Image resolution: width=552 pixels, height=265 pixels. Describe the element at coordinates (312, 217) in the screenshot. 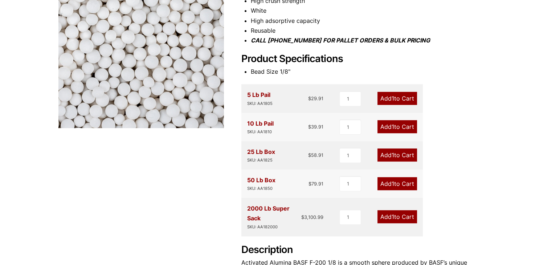

I see `bdi: 3,100.99` at that location.